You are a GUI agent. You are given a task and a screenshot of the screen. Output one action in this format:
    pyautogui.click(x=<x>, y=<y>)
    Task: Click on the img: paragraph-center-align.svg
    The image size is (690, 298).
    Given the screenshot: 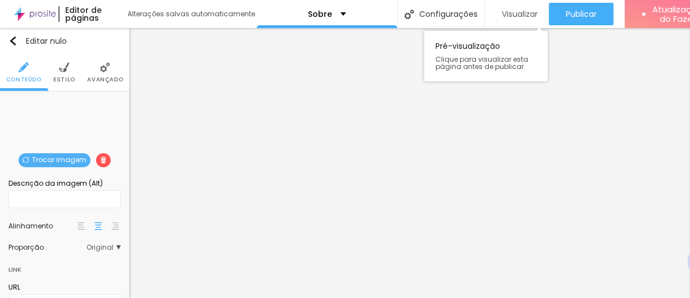 What is the action you would take?
    pyautogui.click(x=98, y=227)
    